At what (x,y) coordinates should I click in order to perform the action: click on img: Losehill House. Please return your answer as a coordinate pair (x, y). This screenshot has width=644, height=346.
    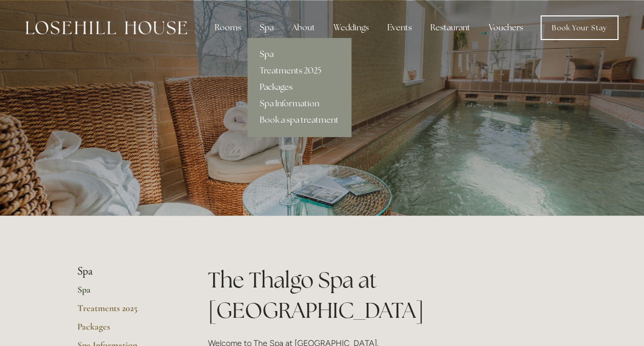
    Looking at the image, I should click on (106, 28).